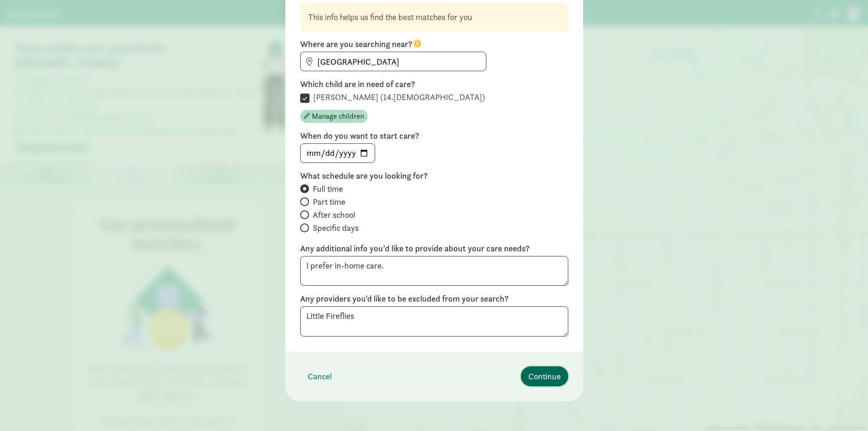 Image resolution: width=868 pixels, height=431 pixels. Describe the element at coordinates (334, 116) in the screenshot. I see `button: Manage children` at that location.